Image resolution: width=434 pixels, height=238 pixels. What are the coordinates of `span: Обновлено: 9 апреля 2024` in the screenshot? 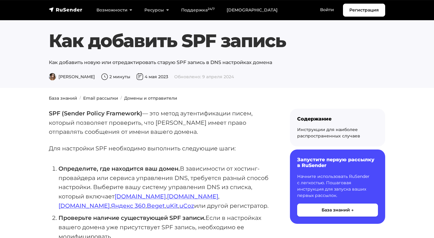 It's located at (204, 77).